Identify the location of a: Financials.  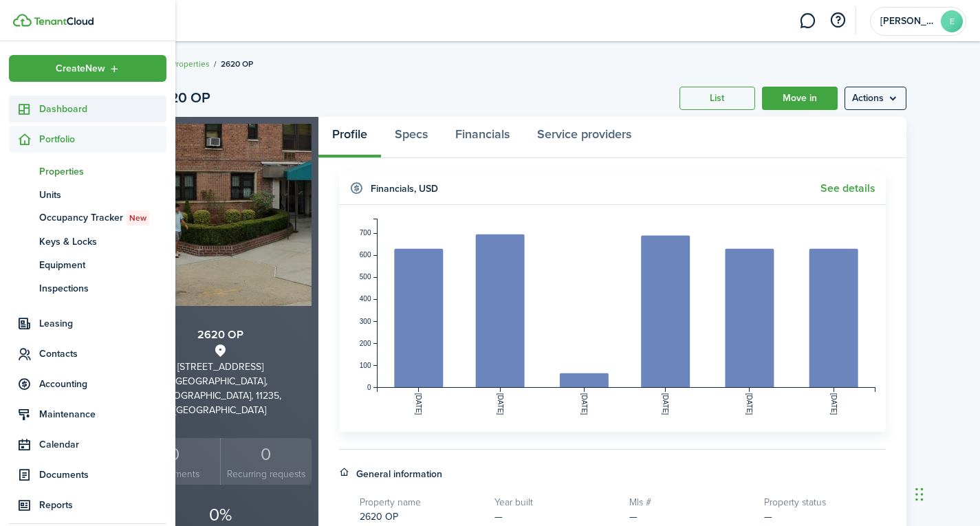
(482, 138).